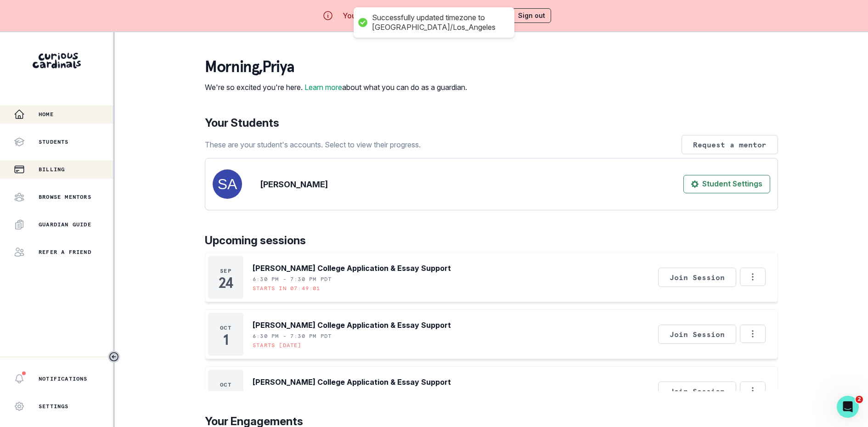  Describe the element at coordinates (226, 340) in the screenshot. I see `p: 1` at that location.